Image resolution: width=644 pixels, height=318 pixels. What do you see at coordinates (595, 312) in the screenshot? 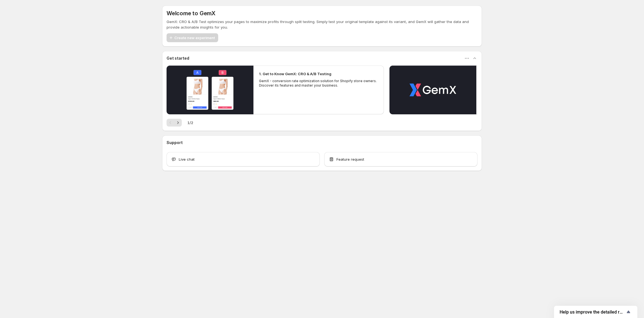
I see `button: Show survey - Help us improve the detailed report for A/B campaigns` at bounding box center [595, 312].